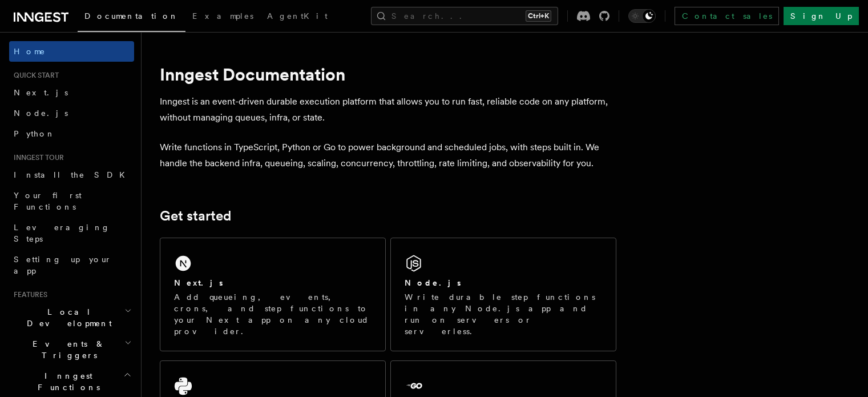 This screenshot has width=868, height=397. What do you see at coordinates (503, 314) in the screenshot?
I see `p: Write durable step functions in any Node.js app and run on servers or serverless.` at bounding box center [503, 314].